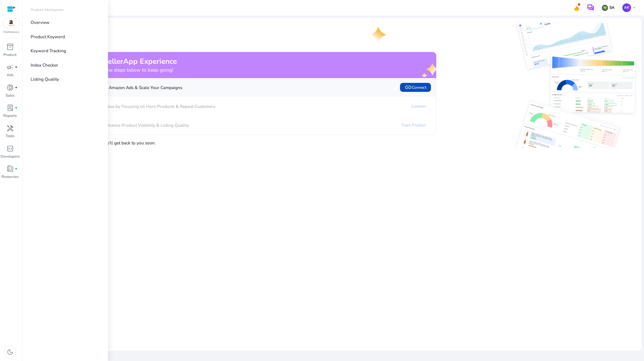 The image size is (644, 361). I want to click on p: , and we'll get back to you soon., so click(240, 141).